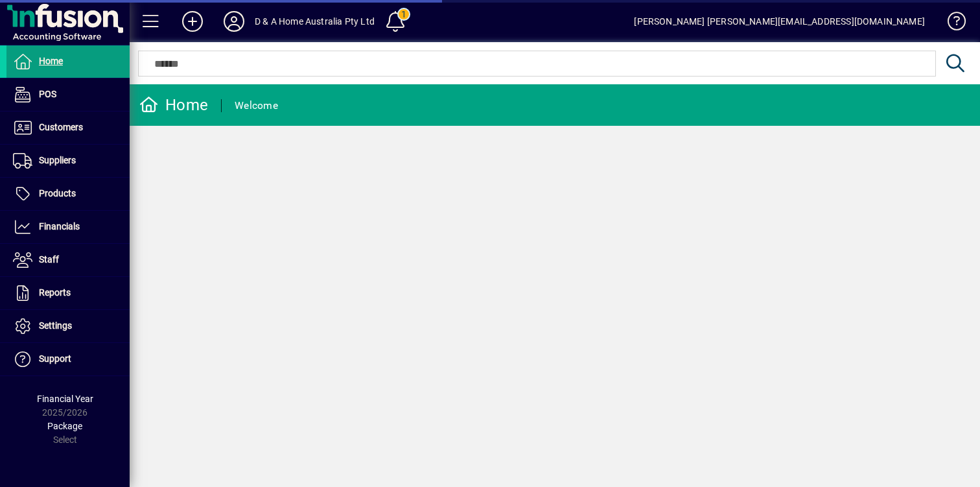  Describe the element at coordinates (234, 22) in the screenshot. I see `button: Profile` at that location.